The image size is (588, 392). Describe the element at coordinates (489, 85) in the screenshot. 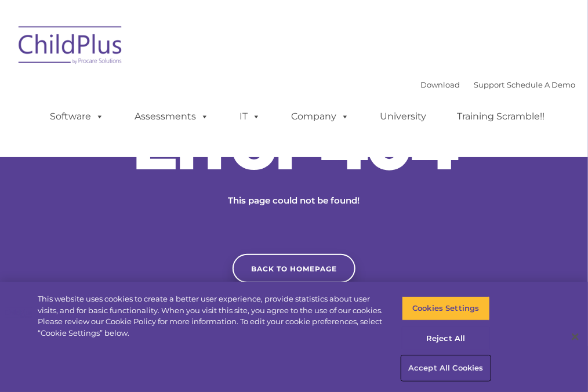

I see `a: Support` at that location.